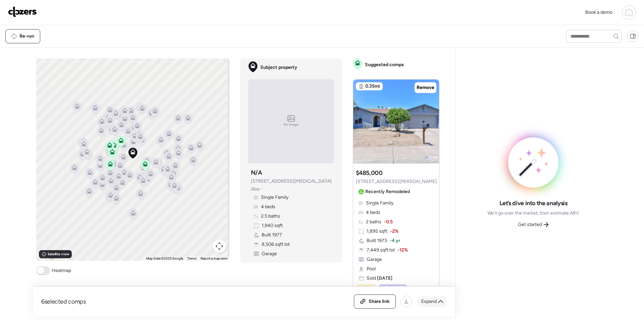 This screenshot has height=320, width=644. Describe the element at coordinates (371, 269) in the screenshot. I see `span: Pool` at that location.